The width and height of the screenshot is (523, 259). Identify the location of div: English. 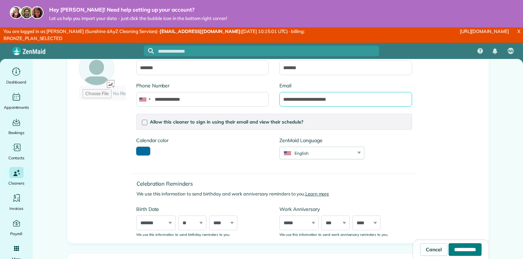
(318, 153).